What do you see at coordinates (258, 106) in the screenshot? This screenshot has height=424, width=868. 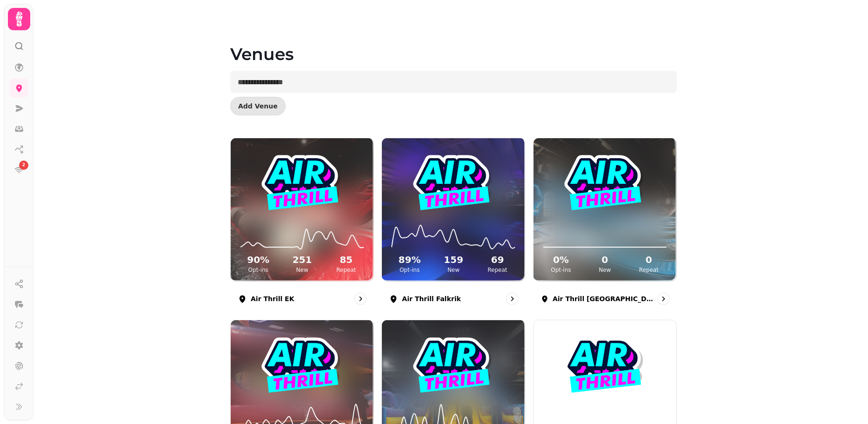 I see `button: Add Venue` at bounding box center [258, 106].